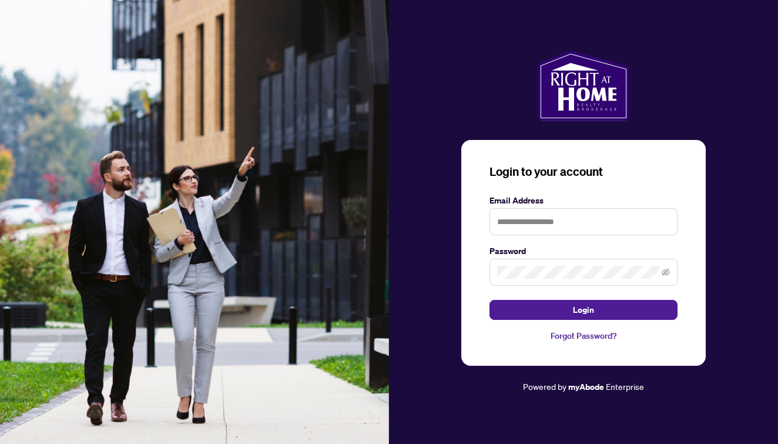 This screenshot has width=778, height=444. I want to click on a: Forgot Password?, so click(583, 335).